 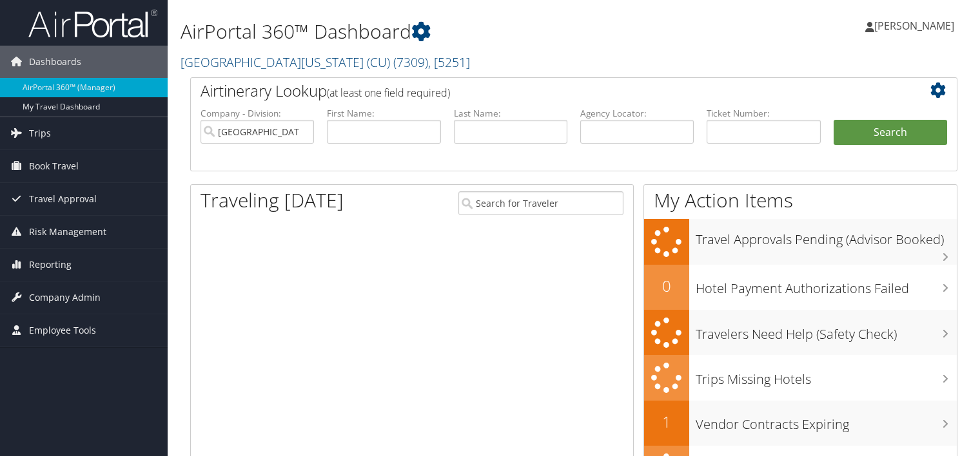 I want to click on h3: Vendor Contracts Expiring, so click(x=826, y=421).